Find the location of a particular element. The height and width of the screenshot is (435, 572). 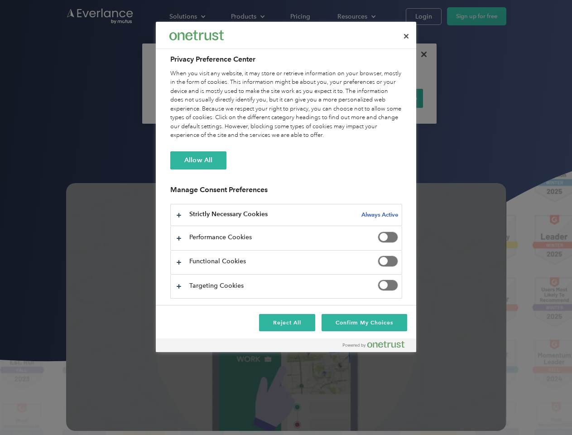

button: Close is located at coordinates (406, 36).